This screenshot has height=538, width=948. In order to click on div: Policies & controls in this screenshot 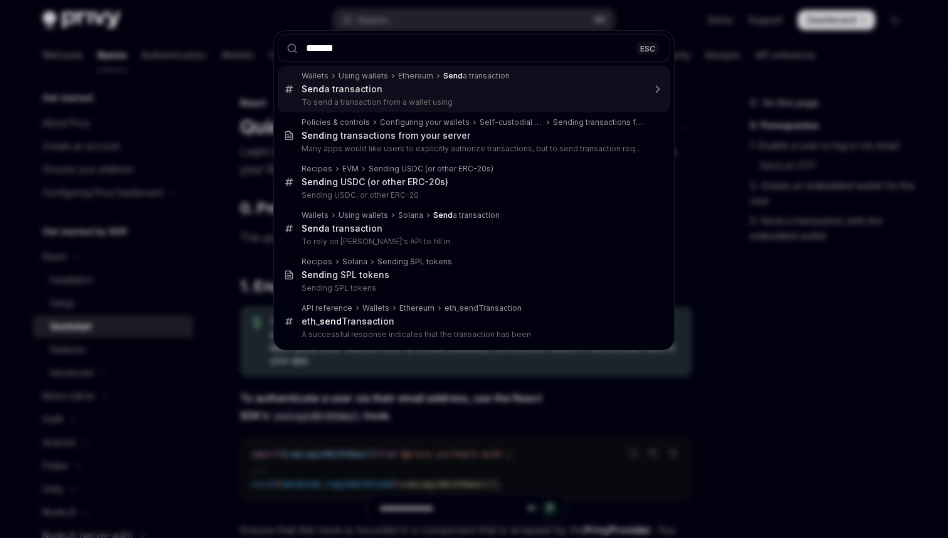, I will do `click(336, 122)`.